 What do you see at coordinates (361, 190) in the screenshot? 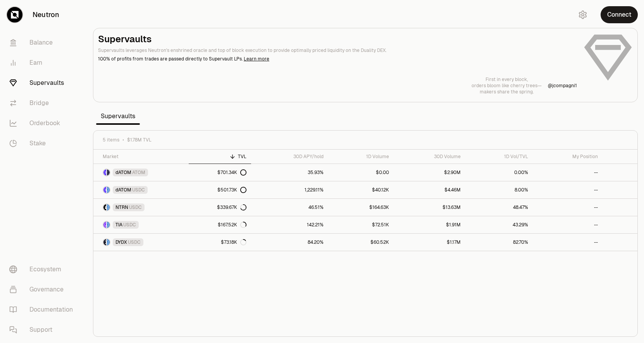
I see `a: $40.12K` at bounding box center [361, 190].